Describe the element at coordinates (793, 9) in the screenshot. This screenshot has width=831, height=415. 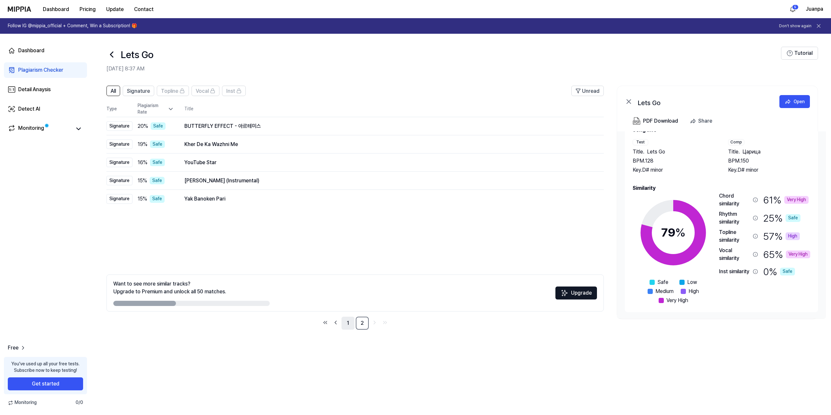
I see `img: 알림` at that location.